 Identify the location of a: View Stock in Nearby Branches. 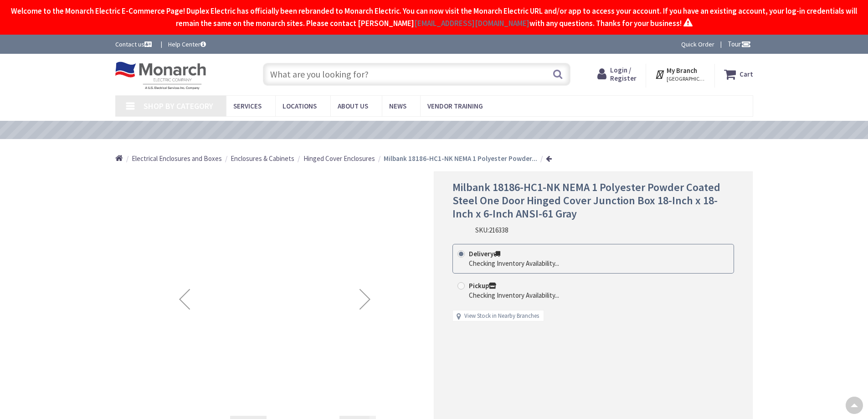
(502, 316).